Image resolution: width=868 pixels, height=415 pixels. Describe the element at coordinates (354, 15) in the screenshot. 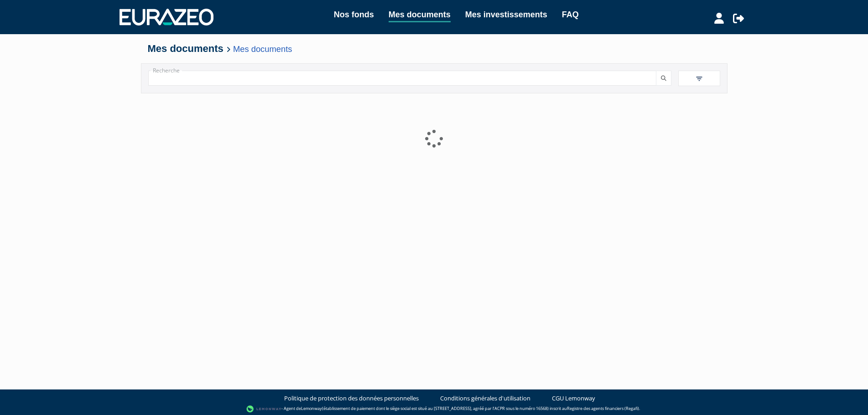

I see `a: Nos fonds` at that location.